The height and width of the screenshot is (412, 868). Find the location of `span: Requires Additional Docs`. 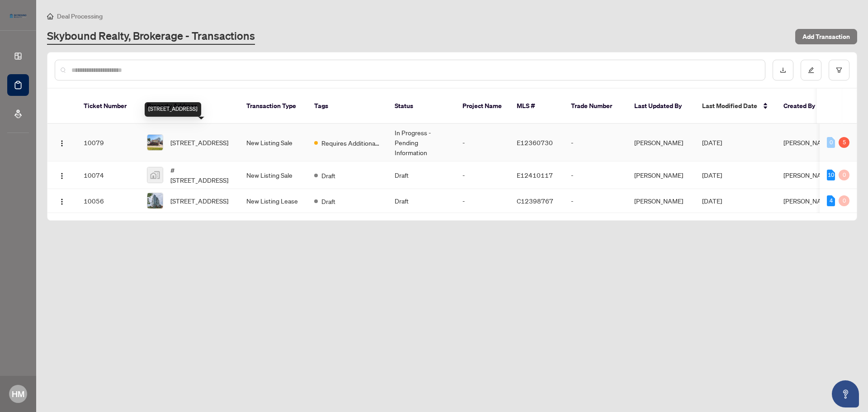

span: Requires Additional Docs is located at coordinates (351, 143).